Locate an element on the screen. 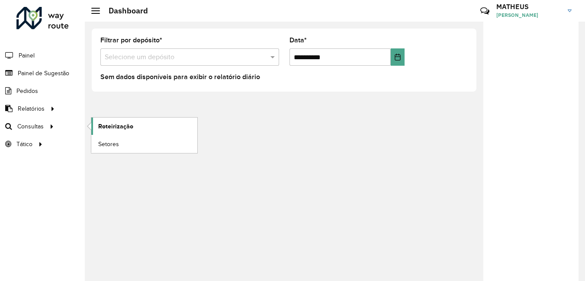  span: Painel is located at coordinates (26, 55).